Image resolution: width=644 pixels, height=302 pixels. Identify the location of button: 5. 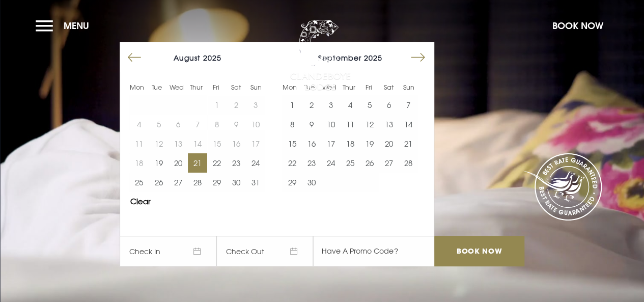
(370, 105).